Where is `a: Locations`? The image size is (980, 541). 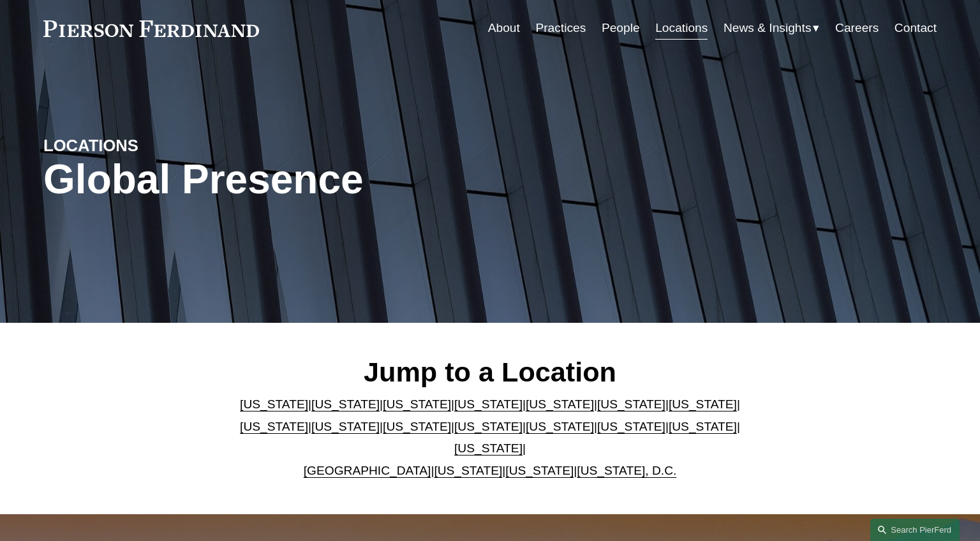
a: Locations is located at coordinates (682, 28).